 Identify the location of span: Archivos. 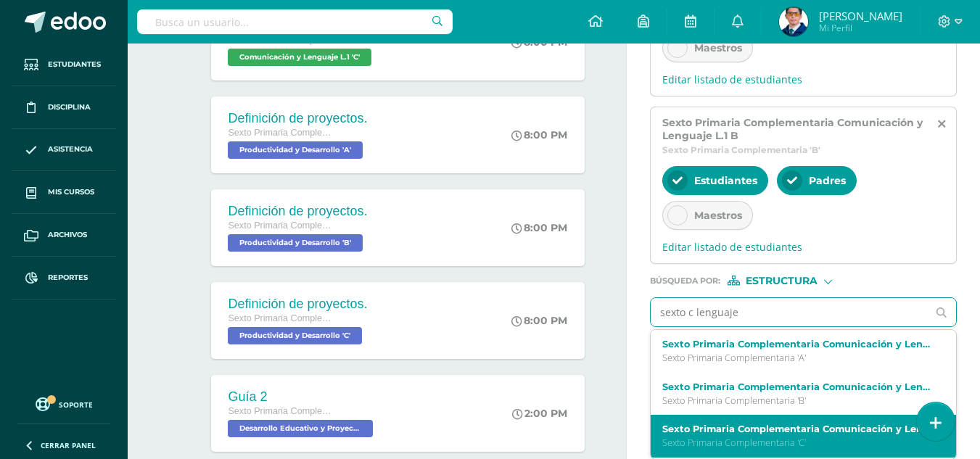
(67, 235).